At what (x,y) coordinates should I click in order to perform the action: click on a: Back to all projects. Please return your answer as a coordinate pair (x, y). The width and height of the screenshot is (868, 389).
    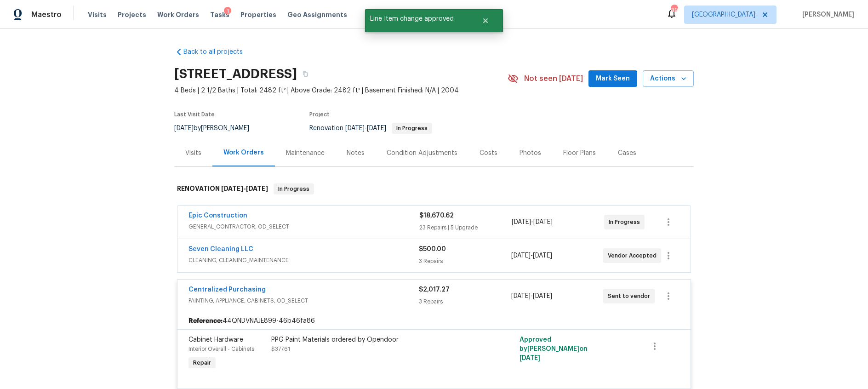
    Looking at the image, I should click on (219, 52).